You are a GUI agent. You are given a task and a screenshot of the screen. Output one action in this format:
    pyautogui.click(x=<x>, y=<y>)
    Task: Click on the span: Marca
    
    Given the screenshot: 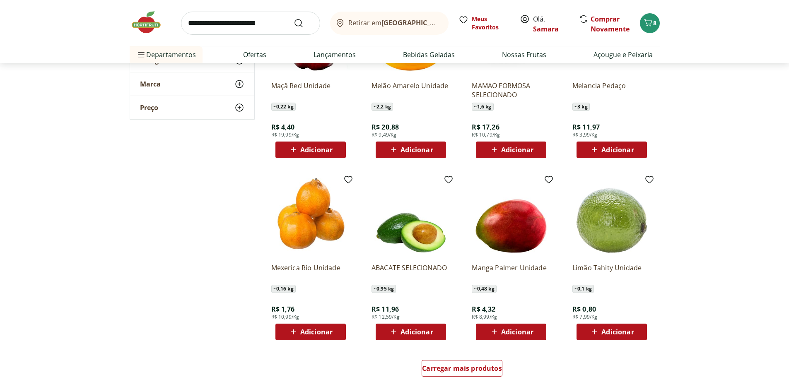 What is the action you would take?
    pyautogui.click(x=150, y=84)
    